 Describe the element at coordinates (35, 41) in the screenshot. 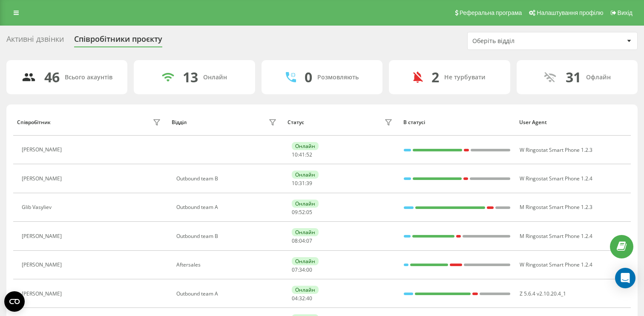

I see `div: Активні дзвінки` at that location.